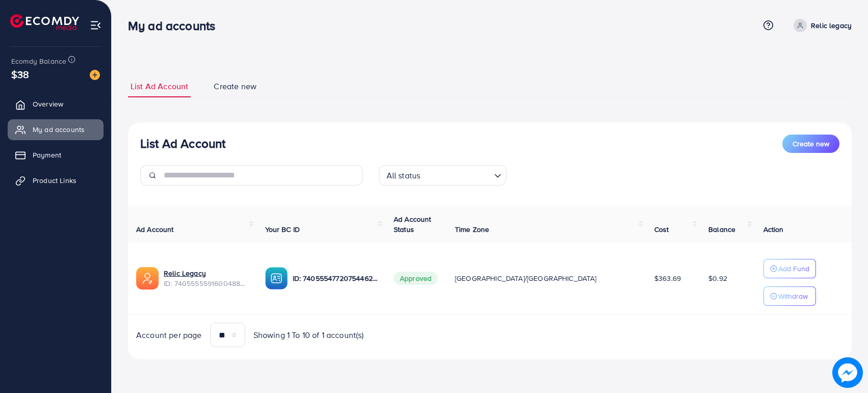 This screenshot has width=868, height=393. What do you see at coordinates (404, 175) in the screenshot?
I see `span: All status` at bounding box center [404, 175].